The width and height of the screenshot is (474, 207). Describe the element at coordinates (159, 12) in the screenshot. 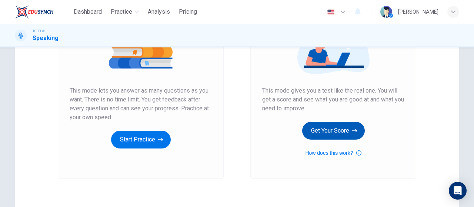

I see `button: Analysis` at that location.